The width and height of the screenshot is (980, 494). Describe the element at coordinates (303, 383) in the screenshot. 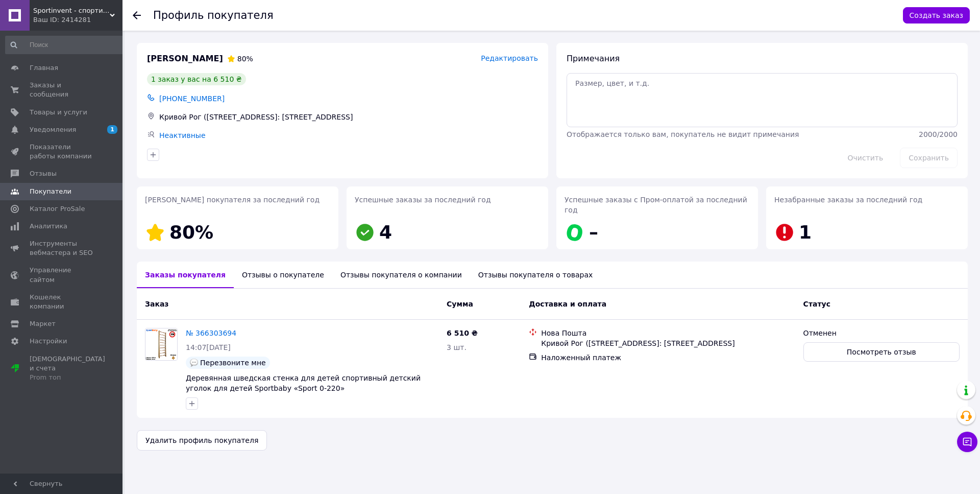

I see `a: Деревянная шведская стенка для детей спортивный детский уголок для детей Sportbaby «Sport 0-220»` at that location.